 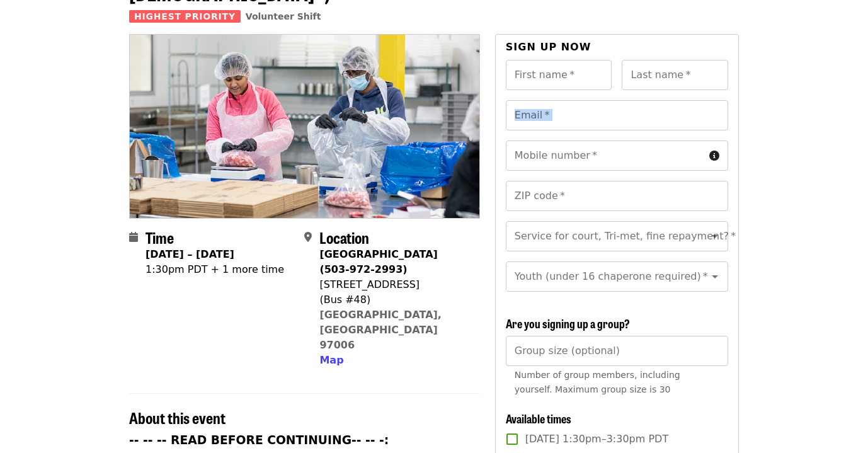 I want to click on i: map-marker-alt icon, so click(x=308, y=237).